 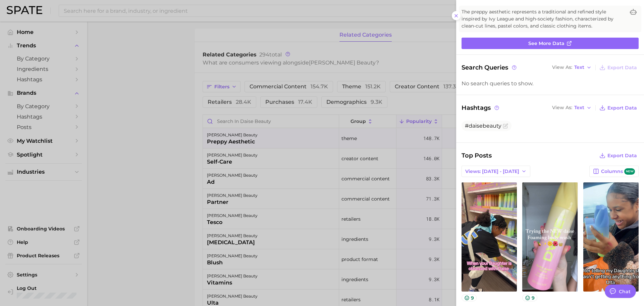 I want to click on button: Columnsnew, so click(x=614, y=171).